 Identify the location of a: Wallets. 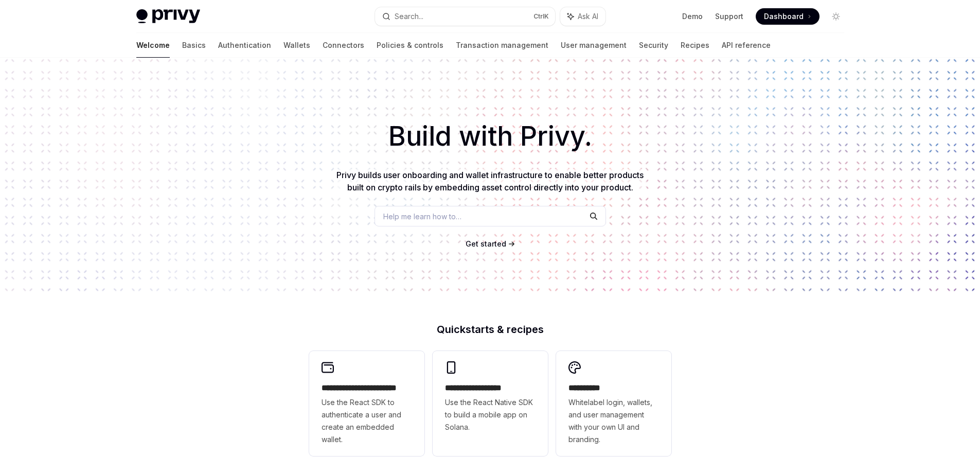
(297, 45).